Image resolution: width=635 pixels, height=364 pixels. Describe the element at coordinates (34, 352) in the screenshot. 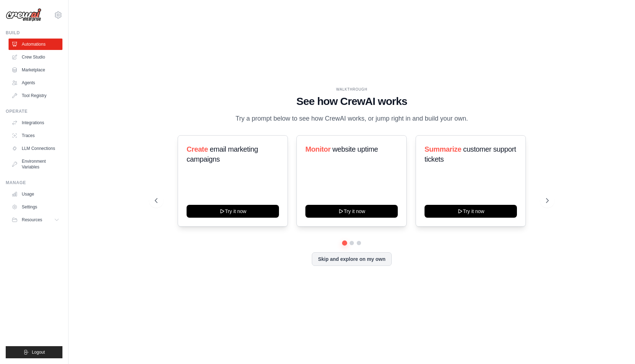

I see `button: Logout` at that location.